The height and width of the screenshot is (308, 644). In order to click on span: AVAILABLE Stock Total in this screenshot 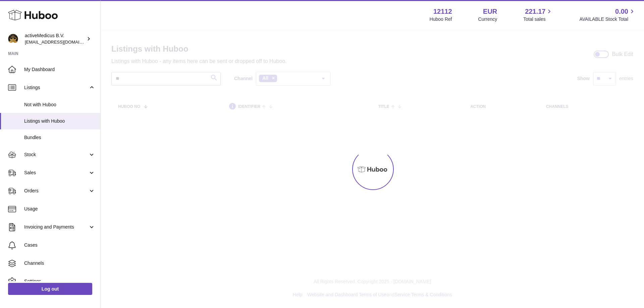, I will do `click(607, 19)`.